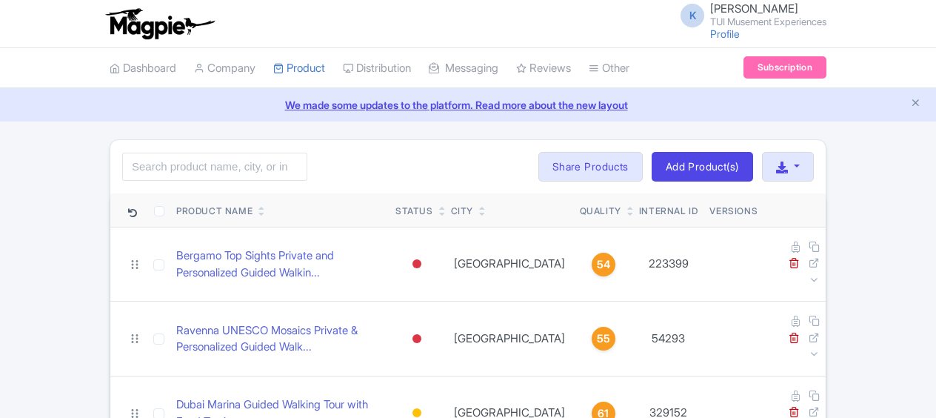 The width and height of the screenshot is (936, 418). I want to click on a: Add Product(s), so click(702, 167).